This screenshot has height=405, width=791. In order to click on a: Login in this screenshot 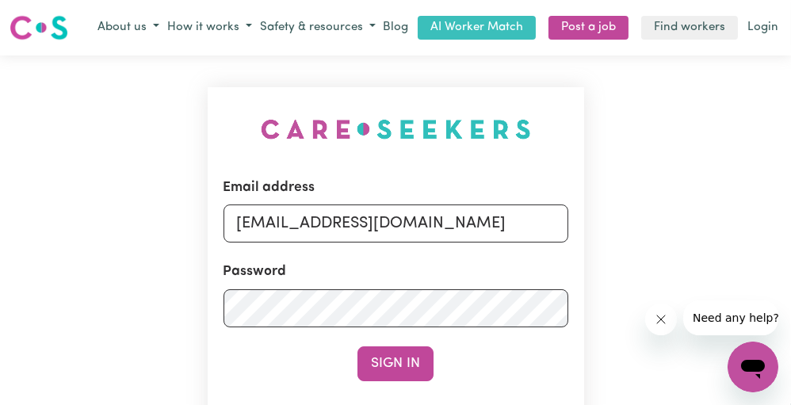, I will do `click(763, 28)`.